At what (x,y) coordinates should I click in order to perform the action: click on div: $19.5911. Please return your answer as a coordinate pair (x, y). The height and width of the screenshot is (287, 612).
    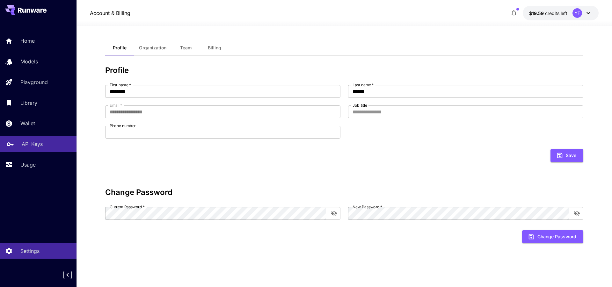
    Looking at the image, I should click on (548, 13).